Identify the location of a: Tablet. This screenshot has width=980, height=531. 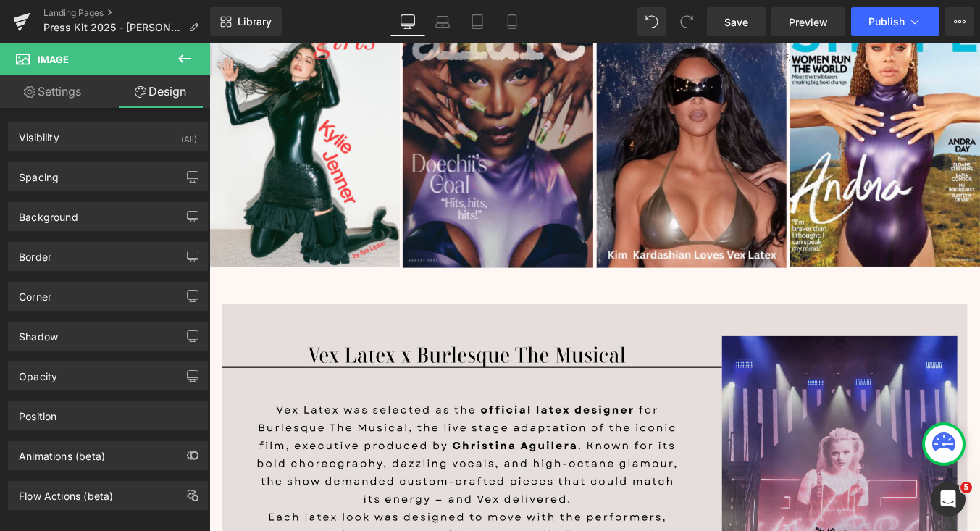
(477, 22).